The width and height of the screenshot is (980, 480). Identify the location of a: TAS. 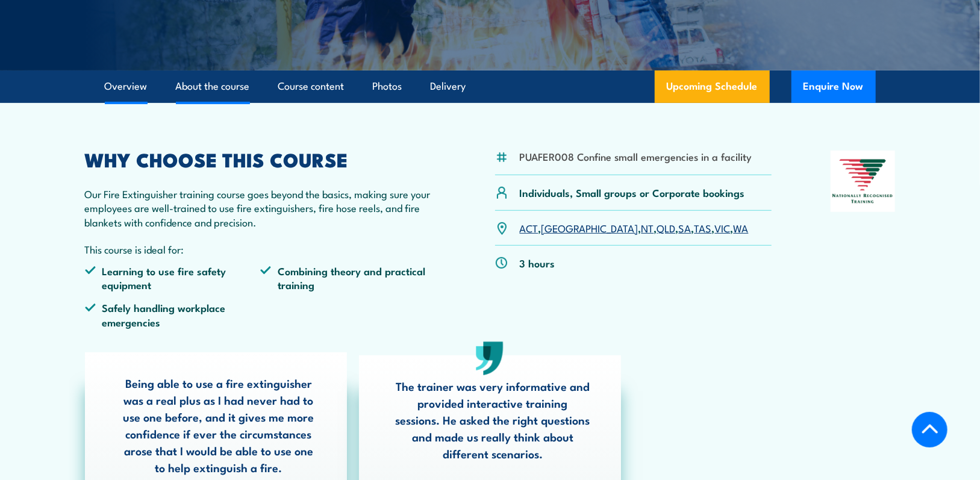
(703, 227).